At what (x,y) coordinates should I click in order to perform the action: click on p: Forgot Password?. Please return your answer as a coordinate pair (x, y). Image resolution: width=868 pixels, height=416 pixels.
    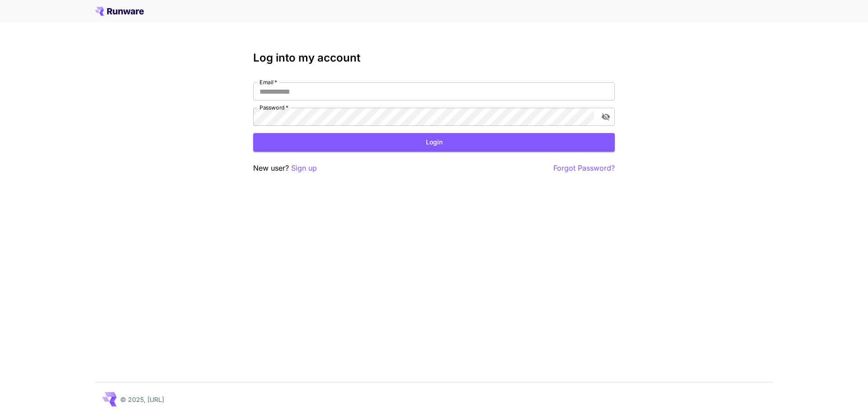
    Looking at the image, I should click on (585, 168).